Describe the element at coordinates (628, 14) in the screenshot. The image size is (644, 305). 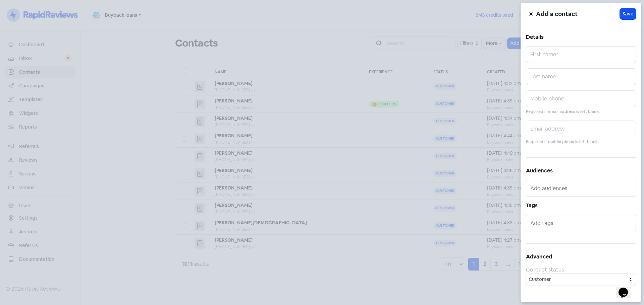
I see `button: Save` at that location.